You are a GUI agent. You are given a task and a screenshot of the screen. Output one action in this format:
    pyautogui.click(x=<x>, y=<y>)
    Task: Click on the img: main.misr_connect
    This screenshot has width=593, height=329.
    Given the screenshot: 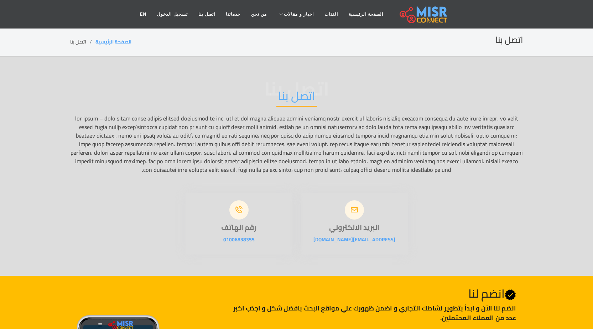 What is the action you would take?
    pyautogui.click(x=423, y=14)
    